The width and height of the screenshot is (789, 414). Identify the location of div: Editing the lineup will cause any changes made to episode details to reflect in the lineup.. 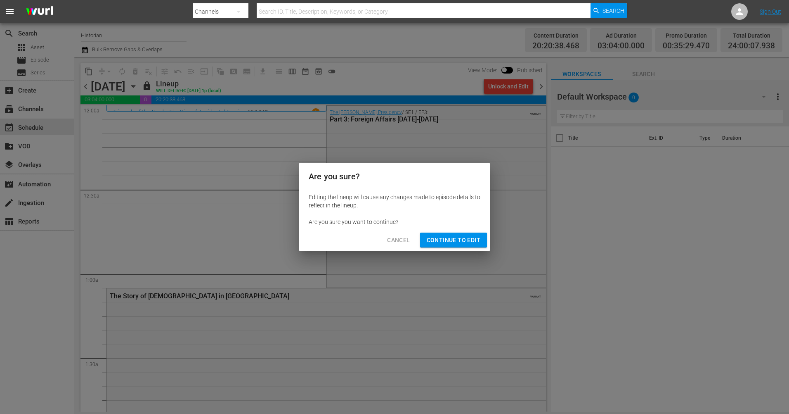
(395, 201).